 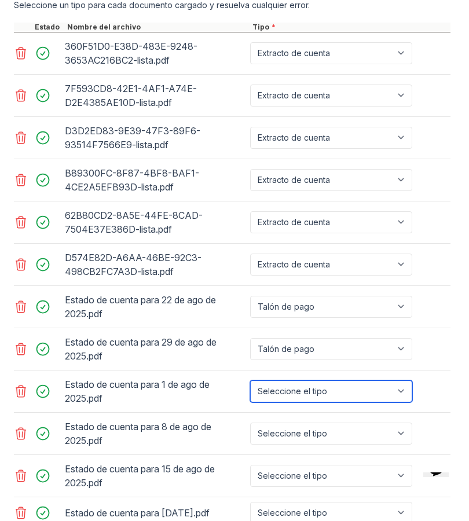 I want to click on font: Tipo, so click(x=261, y=27).